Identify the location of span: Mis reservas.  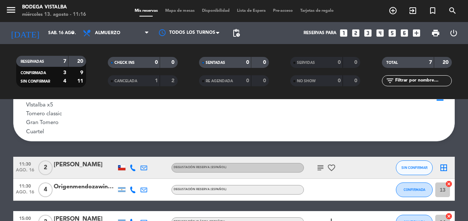
(146, 11).